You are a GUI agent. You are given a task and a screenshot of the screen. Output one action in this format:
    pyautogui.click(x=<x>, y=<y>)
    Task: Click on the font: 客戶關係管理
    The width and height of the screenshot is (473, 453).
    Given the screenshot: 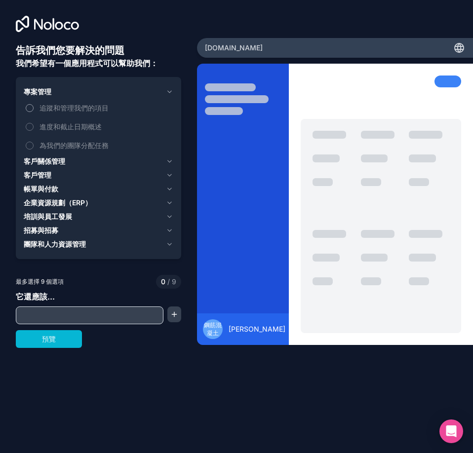 What is the action you would take?
    pyautogui.click(x=44, y=161)
    